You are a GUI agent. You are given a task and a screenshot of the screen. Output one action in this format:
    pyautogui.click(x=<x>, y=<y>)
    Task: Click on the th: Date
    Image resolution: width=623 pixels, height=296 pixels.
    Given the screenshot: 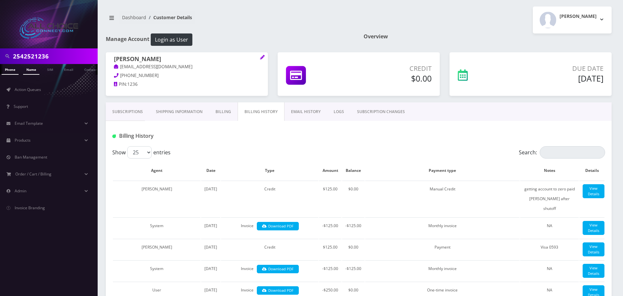 What is the action you would take?
    pyautogui.click(x=210, y=171)
    